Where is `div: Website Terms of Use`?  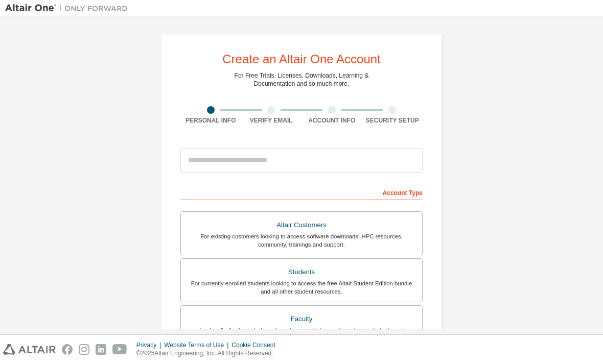 div: Website Terms of Use is located at coordinates (197, 345).